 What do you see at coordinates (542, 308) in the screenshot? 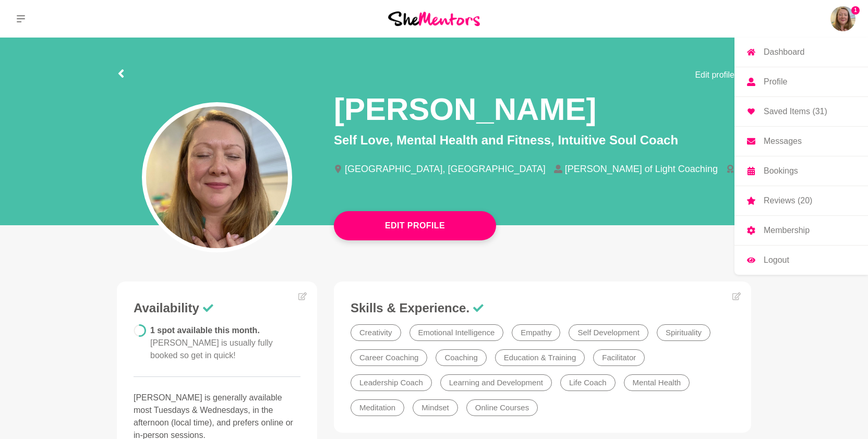
I see `h3: Skills & Experience.` at bounding box center [542, 308].